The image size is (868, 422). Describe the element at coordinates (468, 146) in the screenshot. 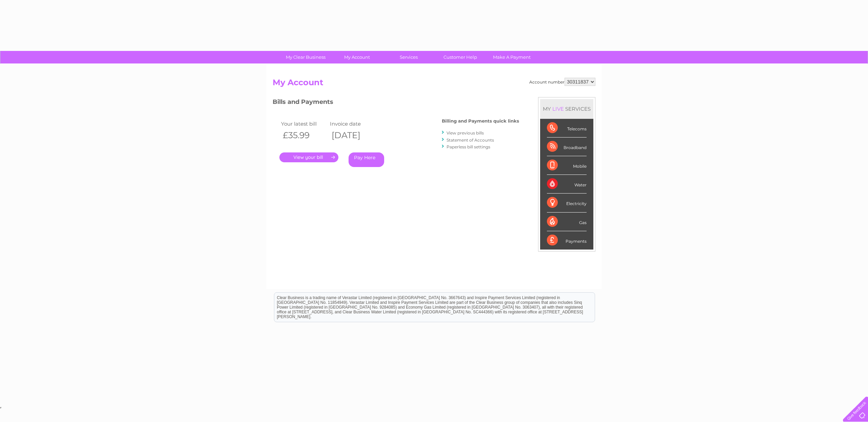

I see `a: Paperless bill settings` at that location.